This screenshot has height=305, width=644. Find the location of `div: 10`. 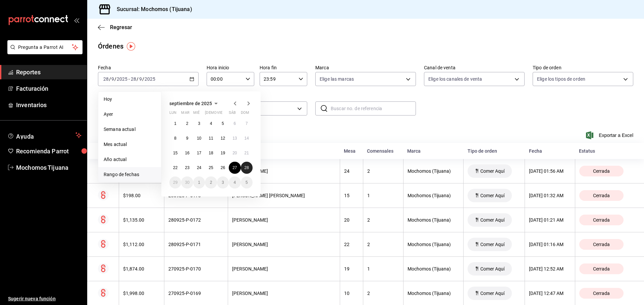

div: 10 is located at coordinates (352, 293).